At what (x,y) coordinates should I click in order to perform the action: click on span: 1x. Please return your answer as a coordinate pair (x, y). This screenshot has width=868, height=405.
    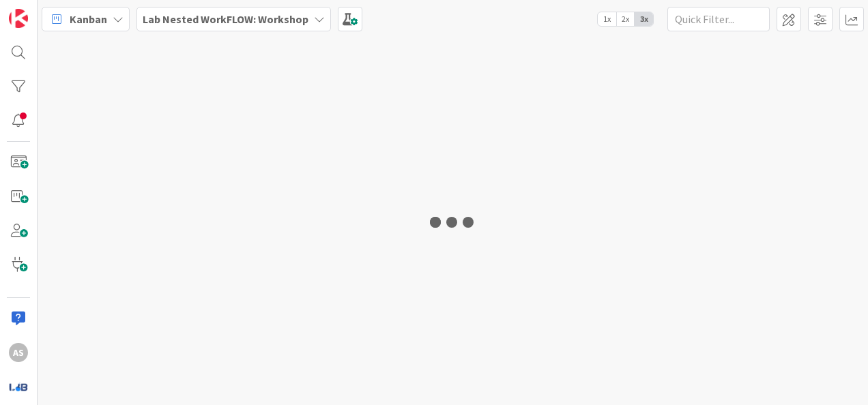
    Looking at the image, I should click on (606, 19).